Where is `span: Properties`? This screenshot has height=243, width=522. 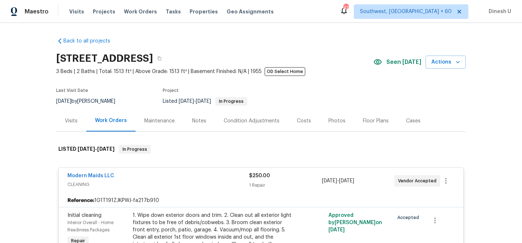 span: Properties is located at coordinates (204, 12).